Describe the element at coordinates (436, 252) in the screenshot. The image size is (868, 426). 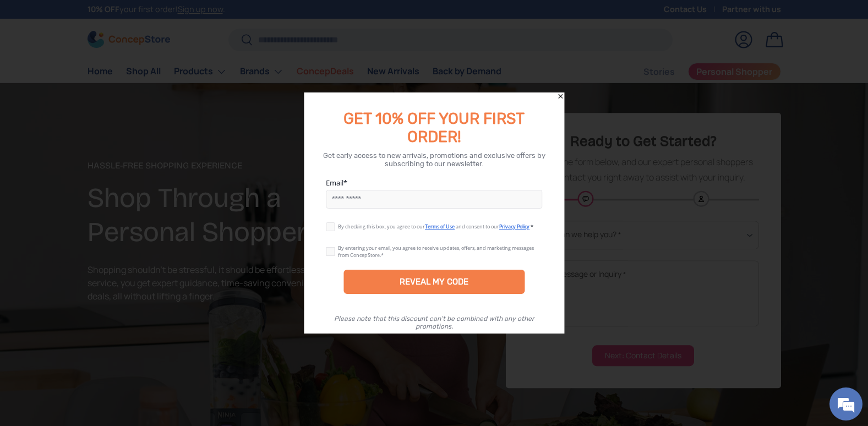
I see `div: By entering your email, you agree to receive updates, offers, and marketing messages from ConcepS...` at that location.